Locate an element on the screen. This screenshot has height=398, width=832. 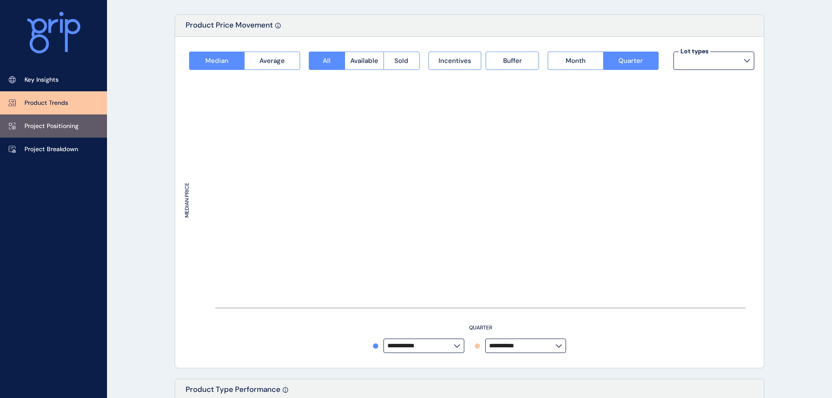
span: All is located at coordinates (327, 61).